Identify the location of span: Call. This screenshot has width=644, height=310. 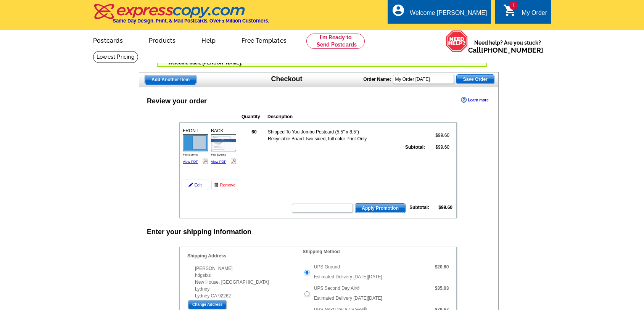
(506, 50).